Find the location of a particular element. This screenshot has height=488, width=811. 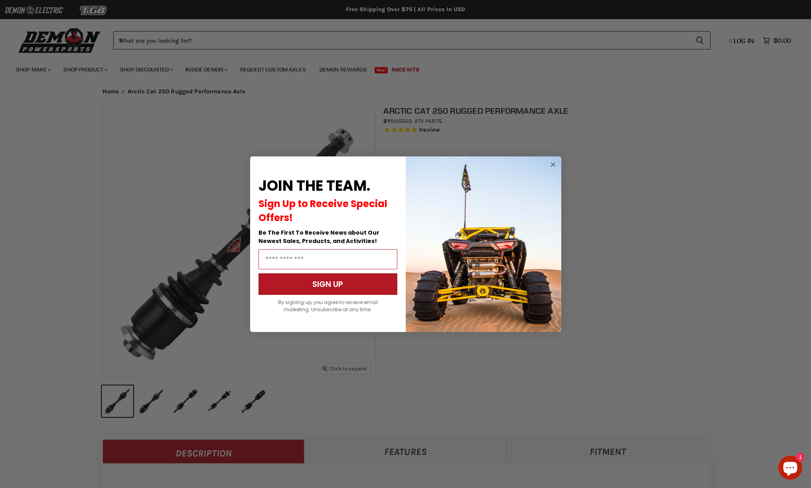

inbox-online-store-chat: Shopify online store chat is located at coordinates (790, 468).